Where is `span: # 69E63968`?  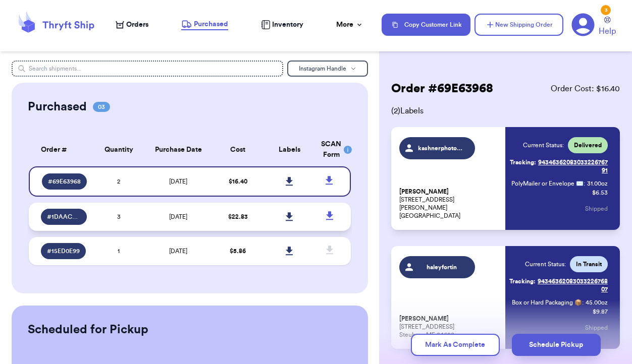
span: # 69E63968 is located at coordinates (64, 182).